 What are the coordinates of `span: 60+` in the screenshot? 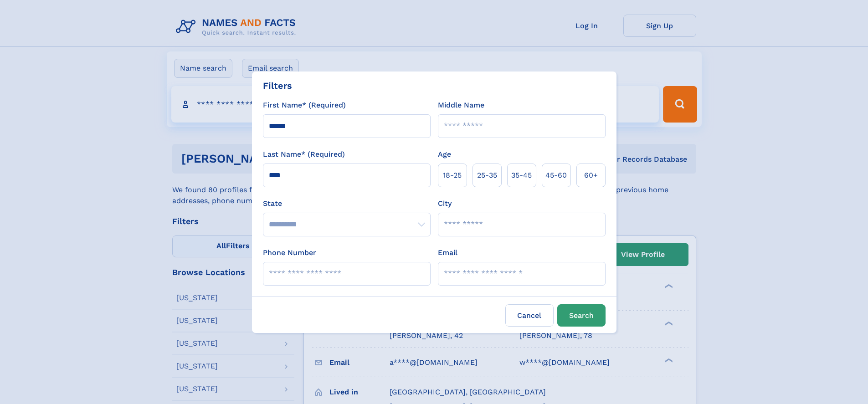 It's located at (591, 175).